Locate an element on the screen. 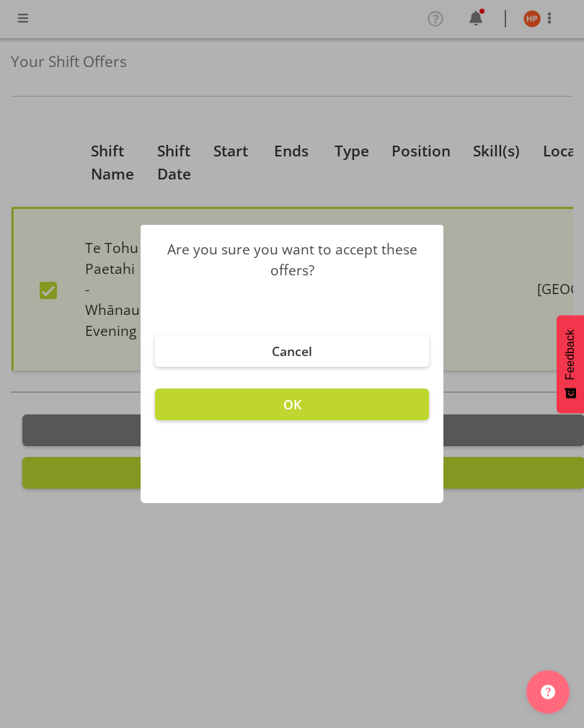 Image resolution: width=584 pixels, height=728 pixels. span: Cancel is located at coordinates (292, 351).